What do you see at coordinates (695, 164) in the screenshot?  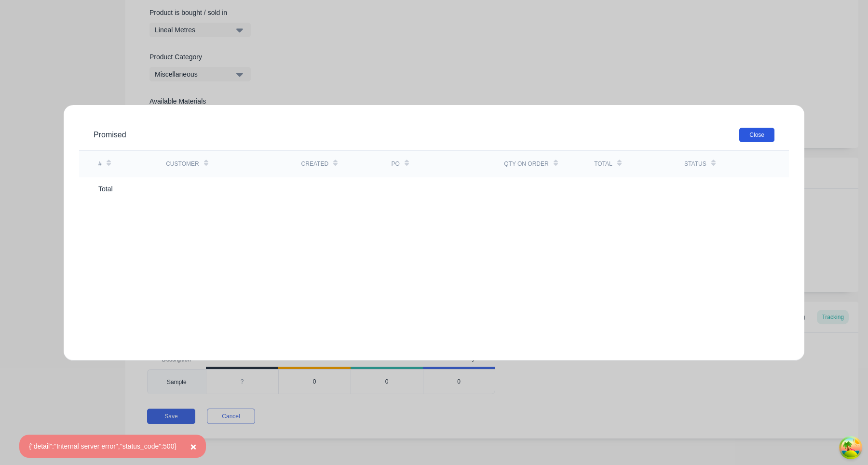 I see `div: Status` at bounding box center [695, 164].